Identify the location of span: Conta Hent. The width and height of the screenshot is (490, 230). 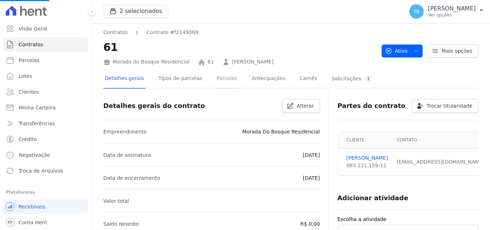
(33, 223).